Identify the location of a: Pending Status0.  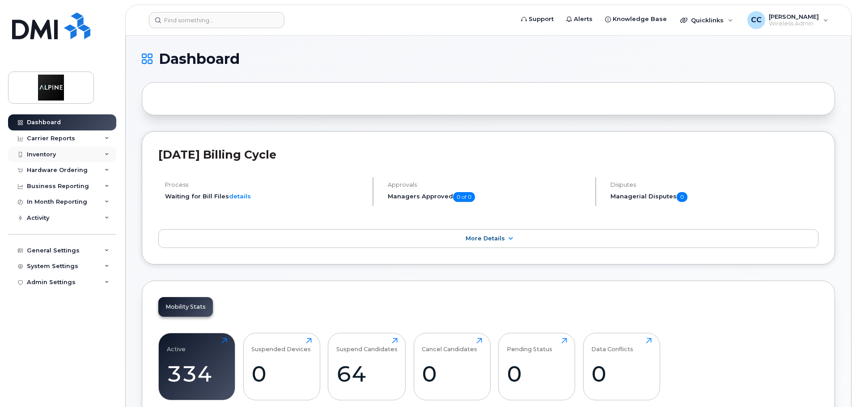
(537, 367).